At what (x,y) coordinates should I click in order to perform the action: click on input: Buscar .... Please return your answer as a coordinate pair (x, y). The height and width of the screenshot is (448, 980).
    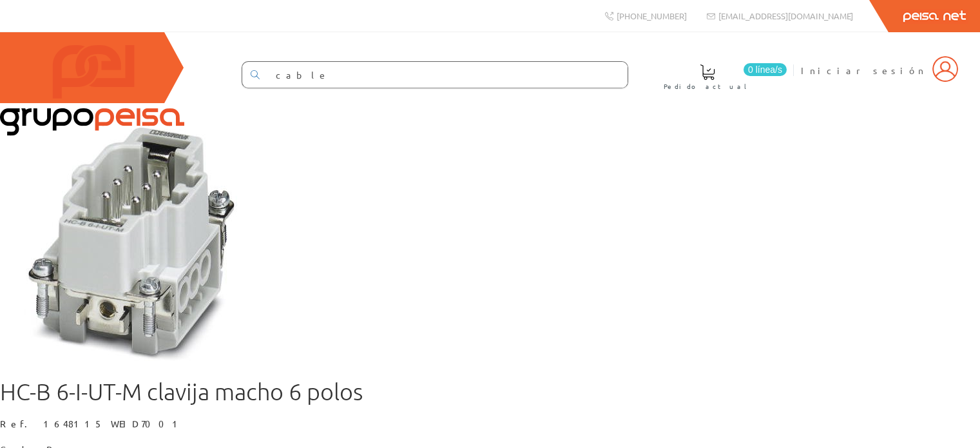
    Looking at the image, I should click on (447, 75).